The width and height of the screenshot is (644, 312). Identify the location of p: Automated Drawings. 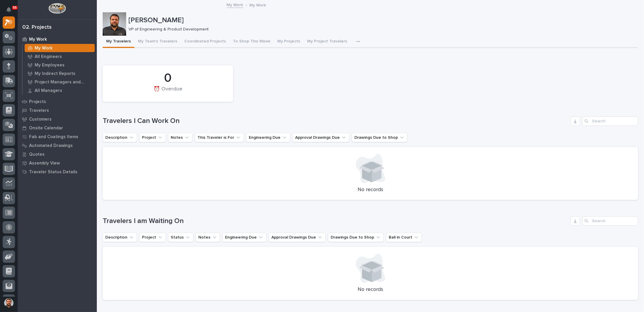
(51, 146).